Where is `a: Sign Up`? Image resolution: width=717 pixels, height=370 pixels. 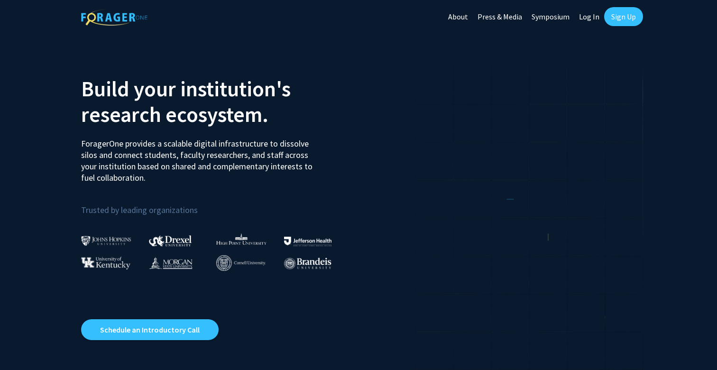 a: Sign Up is located at coordinates (623, 17).